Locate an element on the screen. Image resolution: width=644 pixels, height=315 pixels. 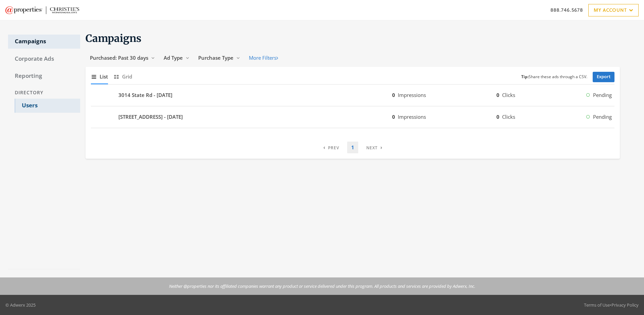
button: Ad Type is located at coordinates (176, 58).